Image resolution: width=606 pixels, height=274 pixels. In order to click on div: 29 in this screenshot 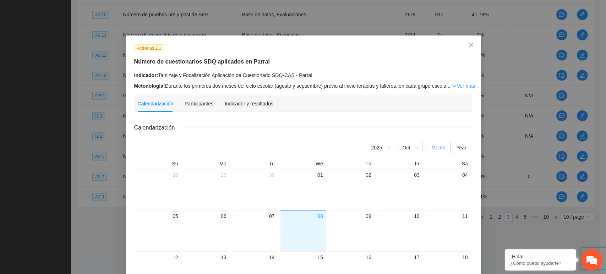, I will do `click(207, 175)`.